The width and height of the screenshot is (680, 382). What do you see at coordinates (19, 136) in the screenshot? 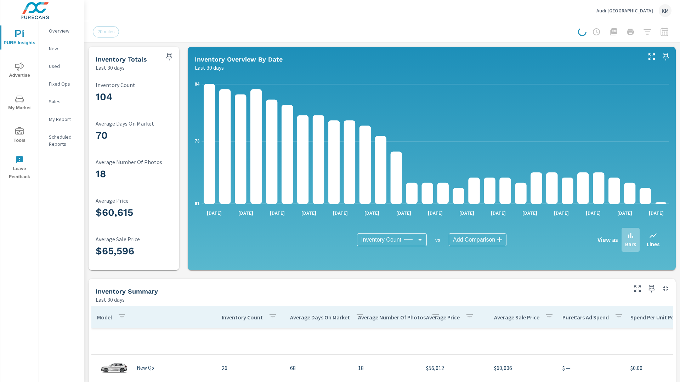
I see `span: Tools` at bounding box center [19, 136].